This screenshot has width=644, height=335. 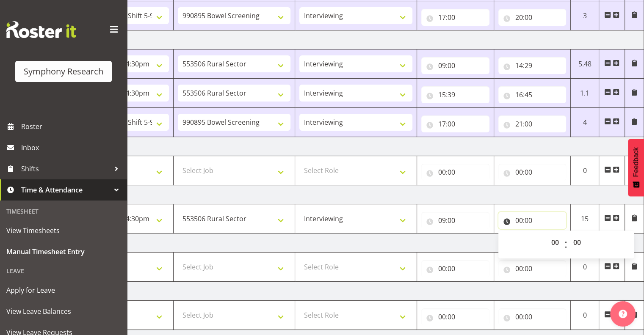 What do you see at coordinates (64, 231) in the screenshot?
I see `a: View Timesheets` at bounding box center [64, 231].